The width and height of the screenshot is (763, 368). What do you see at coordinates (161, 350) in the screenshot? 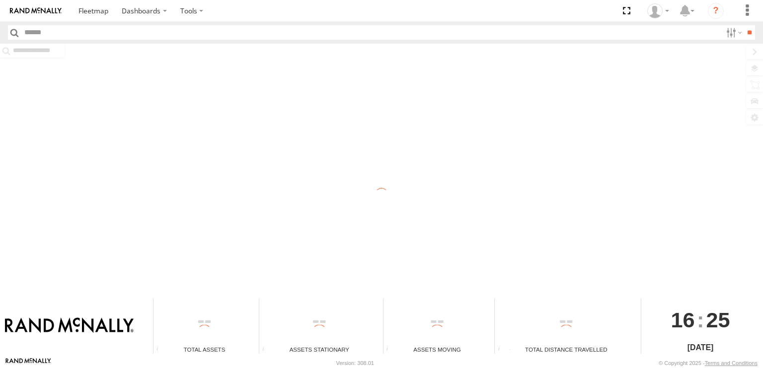
I see `div: Total number of Enabled Assets` at bounding box center [161, 350].